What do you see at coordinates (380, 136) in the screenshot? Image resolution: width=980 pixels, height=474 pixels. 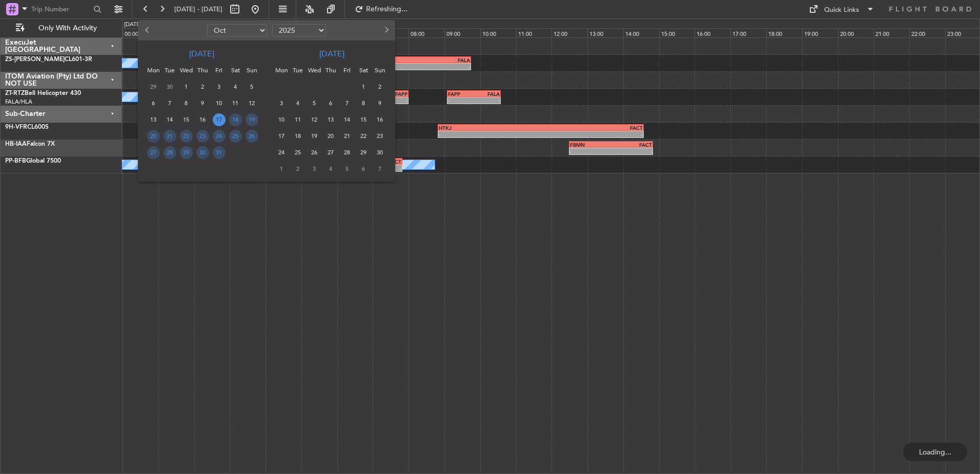 I see `div: 23-11-2025` at bounding box center [380, 136].